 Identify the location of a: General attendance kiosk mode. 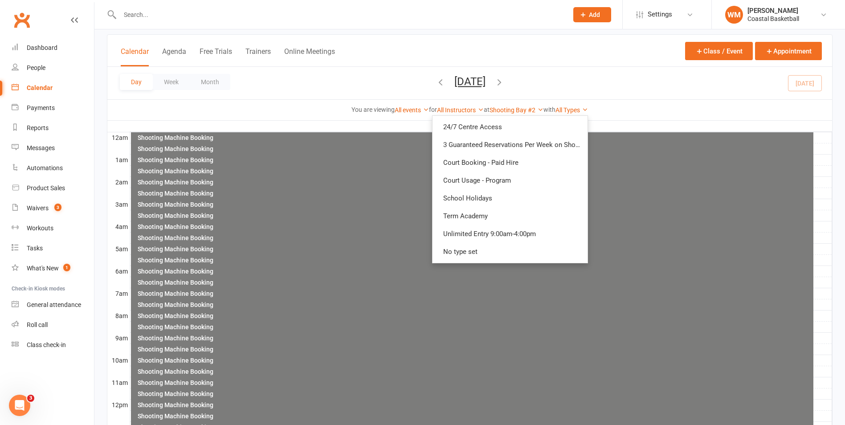
(53, 305).